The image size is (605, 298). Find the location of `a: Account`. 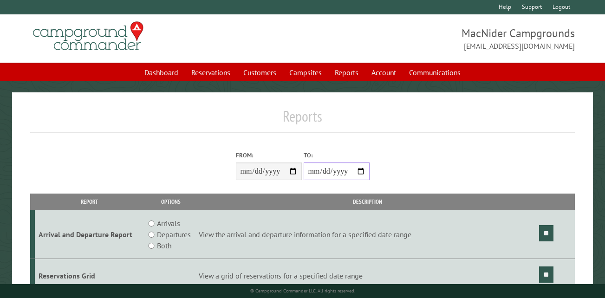

a: Account is located at coordinates (383, 72).